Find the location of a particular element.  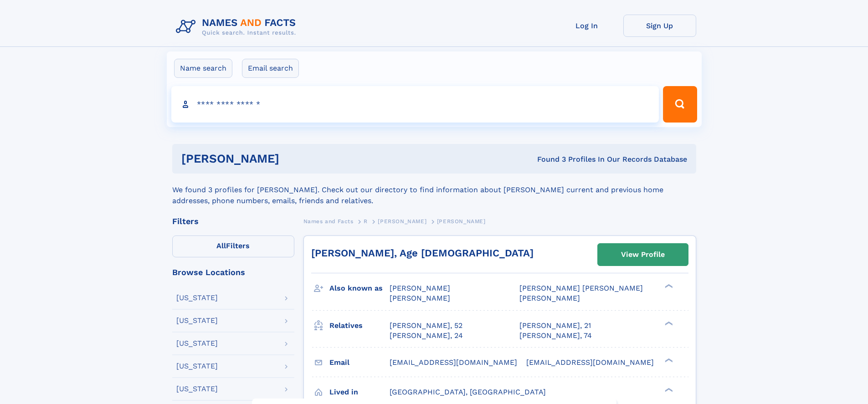

button: Search Button is located at coordinates (680, 104).